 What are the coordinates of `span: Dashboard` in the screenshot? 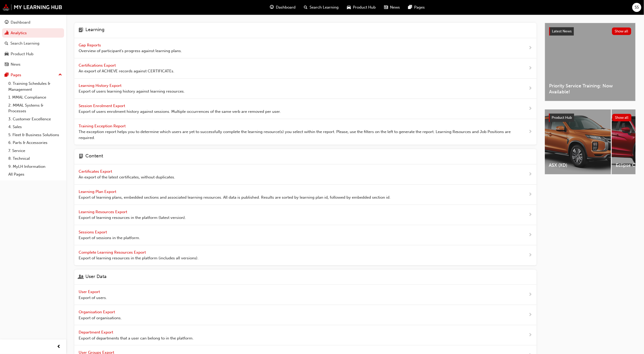 It's located at (286, 8).